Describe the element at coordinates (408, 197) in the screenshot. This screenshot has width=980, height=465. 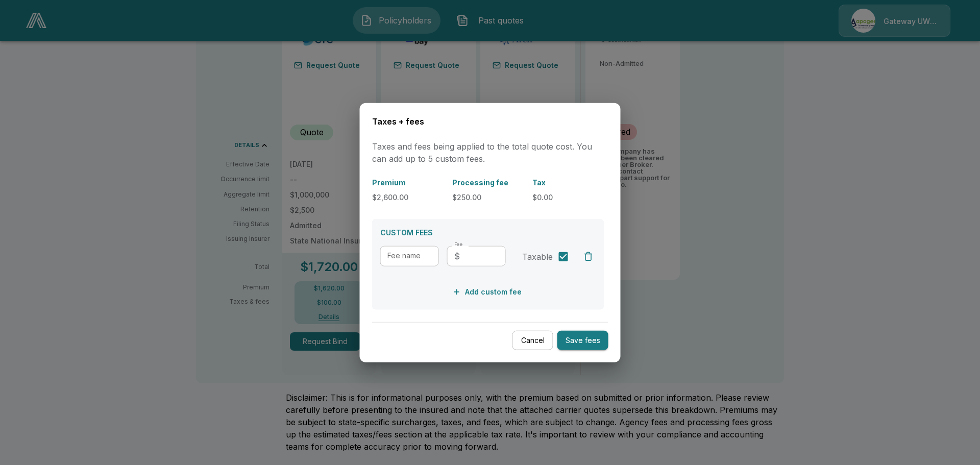
I see `p: $2,600.00` at that location.